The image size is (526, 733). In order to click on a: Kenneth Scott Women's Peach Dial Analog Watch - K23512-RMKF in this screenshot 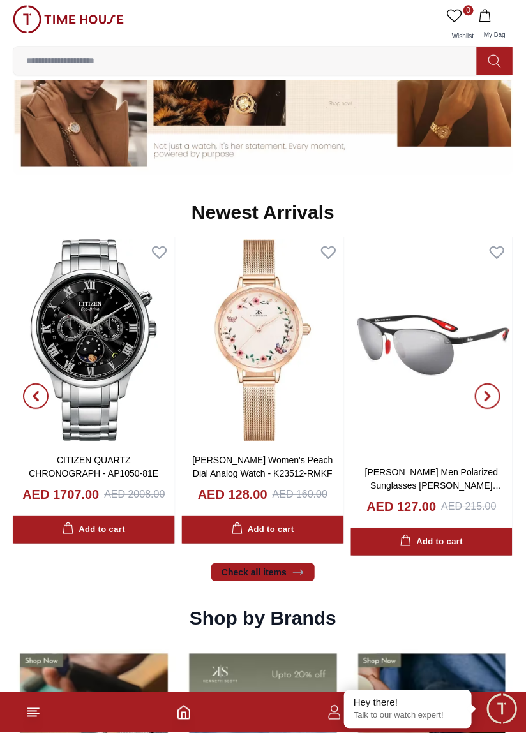, I will do `click(263, 340)`.